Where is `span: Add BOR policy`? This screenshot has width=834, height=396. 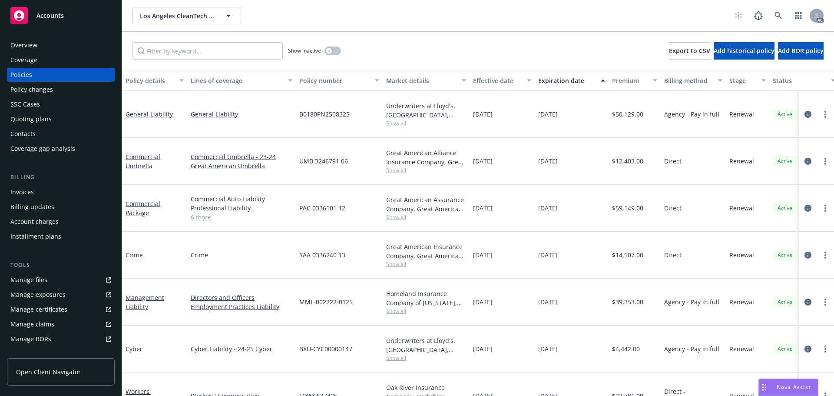
span: Add BOR policy is located at coordinates (800, 50).